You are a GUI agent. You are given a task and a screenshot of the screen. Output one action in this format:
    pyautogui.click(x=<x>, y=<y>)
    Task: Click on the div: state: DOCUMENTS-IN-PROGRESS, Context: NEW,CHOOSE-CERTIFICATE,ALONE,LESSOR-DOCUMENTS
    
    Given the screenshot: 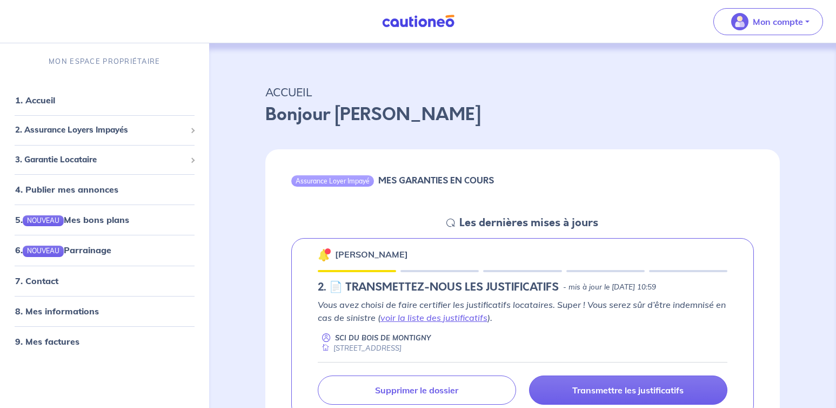 What is the action you would take?
    pyautogui.click(x=523, y=287)
    